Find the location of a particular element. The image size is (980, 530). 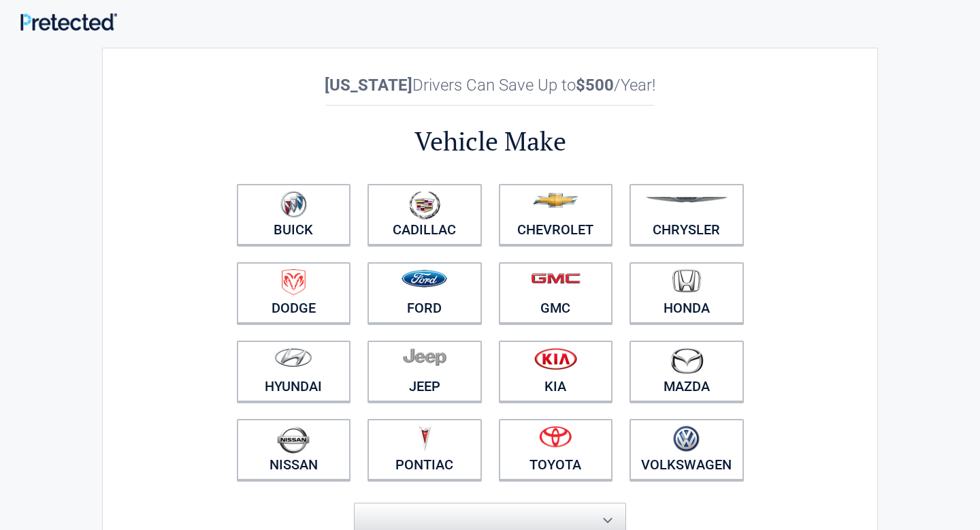

a: Chevrolet is located at coordinates (556, 214).